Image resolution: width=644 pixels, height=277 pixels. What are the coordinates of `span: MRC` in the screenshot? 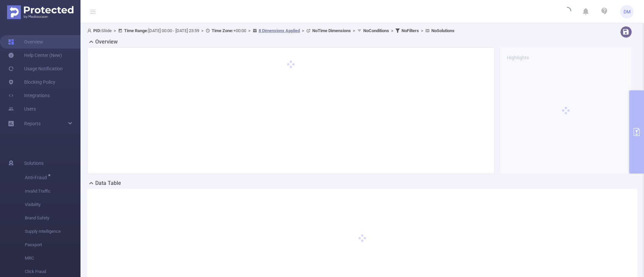 It's located at (53, 258).